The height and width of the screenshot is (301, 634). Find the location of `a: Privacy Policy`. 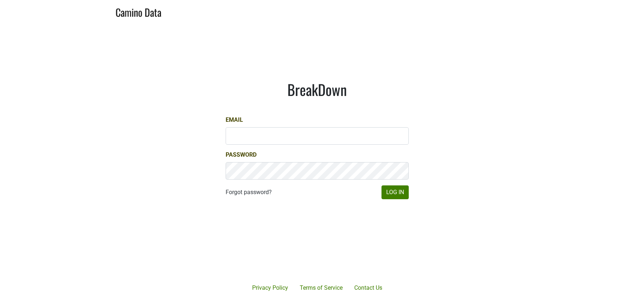

a: Privacy Policy is located at coordinates (270, 288).